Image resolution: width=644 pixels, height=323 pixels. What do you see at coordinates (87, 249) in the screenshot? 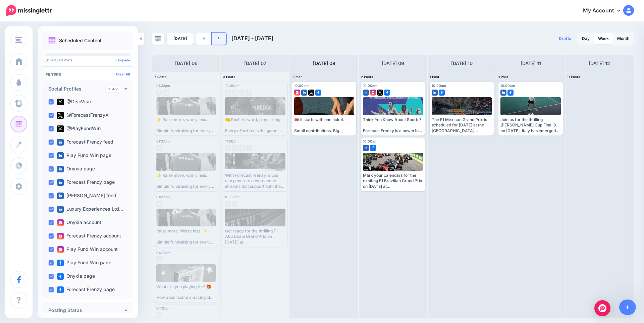
I see `label: Play Fund Win account` at bounding box center [87, 249].